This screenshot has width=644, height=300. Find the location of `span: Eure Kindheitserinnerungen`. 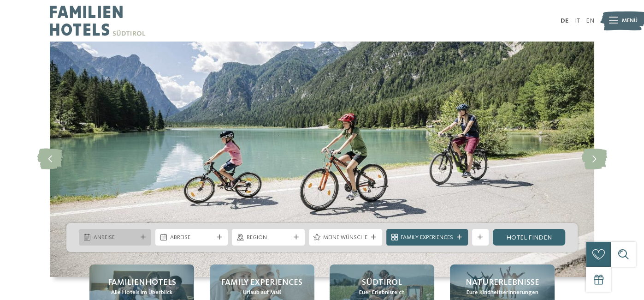

span: Eure Kindheitserinnerungen is located at coordinates (502, 292).